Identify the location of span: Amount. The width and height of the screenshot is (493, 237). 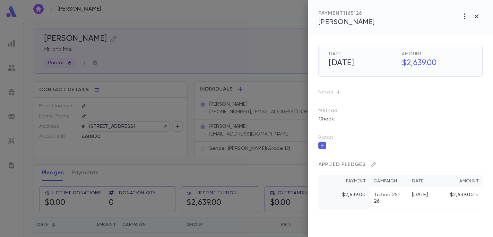
(437, 54).